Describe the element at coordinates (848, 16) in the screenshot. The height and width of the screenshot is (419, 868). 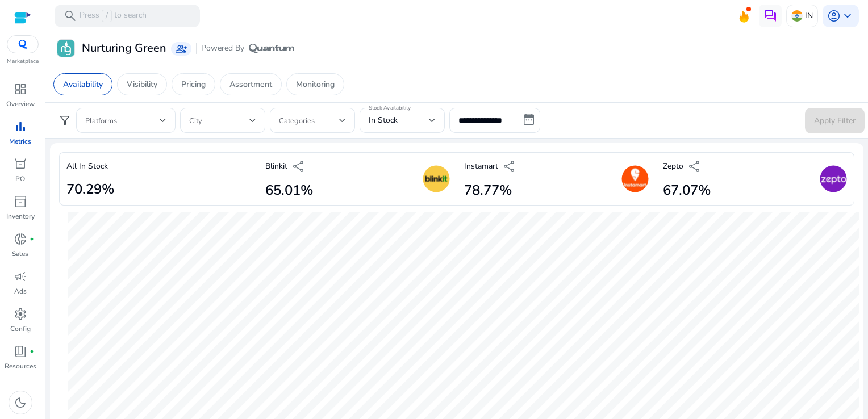
I see `span: keyboard_arrow_down` at that location.